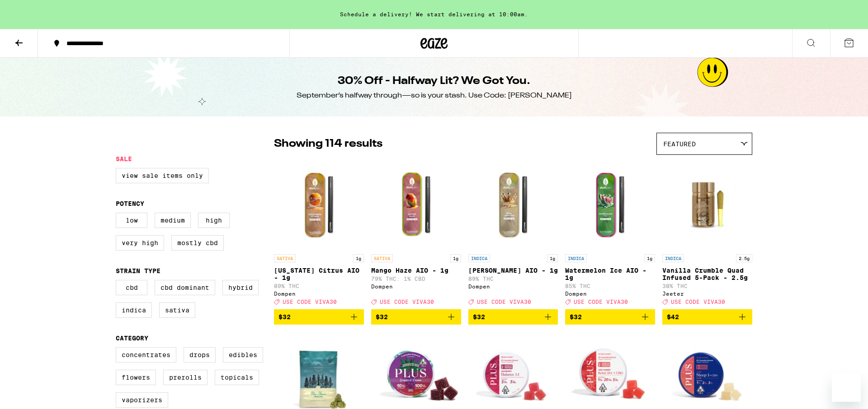  I want to click on h1: 30% Off - Halfway Lit? We Got You., so click(434, 81).